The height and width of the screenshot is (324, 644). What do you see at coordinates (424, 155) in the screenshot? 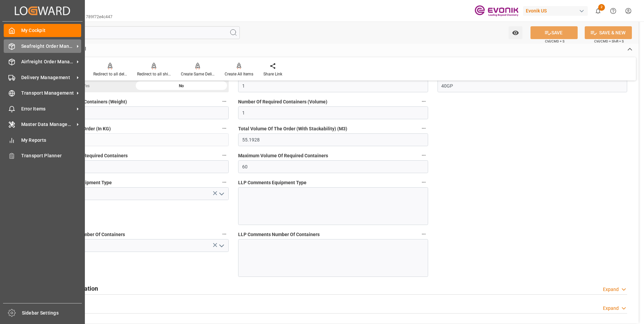
I see `button: Maximum Volume Of Required Containers` at bounding box center [424, 155].